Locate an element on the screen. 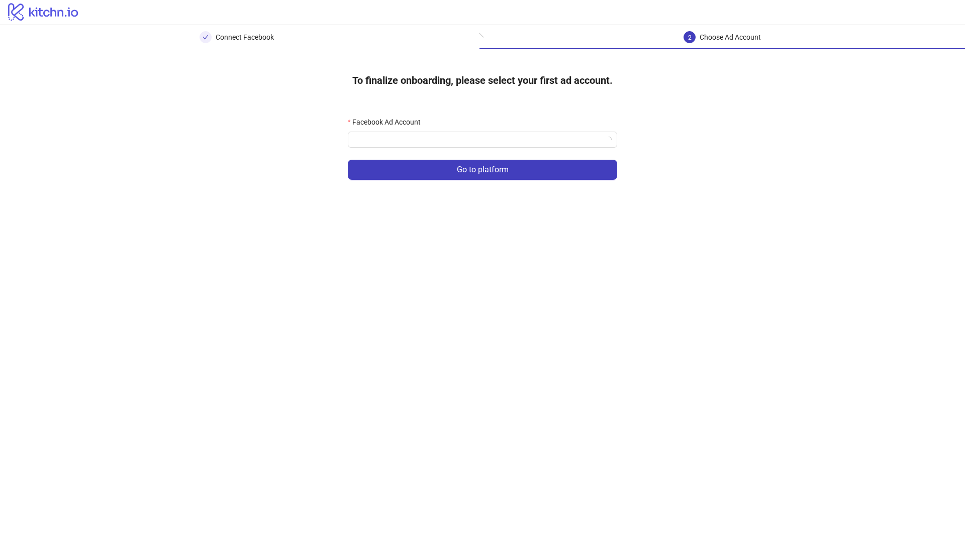  span: loading is located at coordinates (609, 140).